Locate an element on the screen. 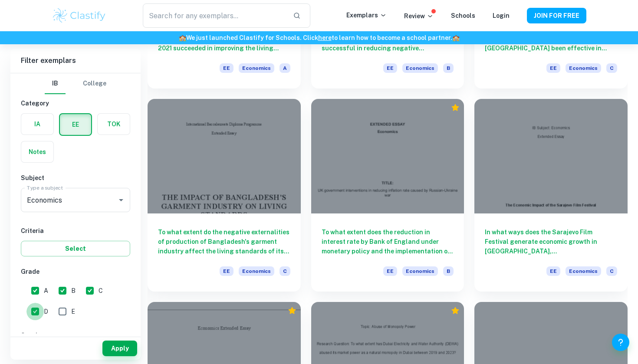 This screenshot has height=364, width=638. button: EE is located at coordinates (75, 124).